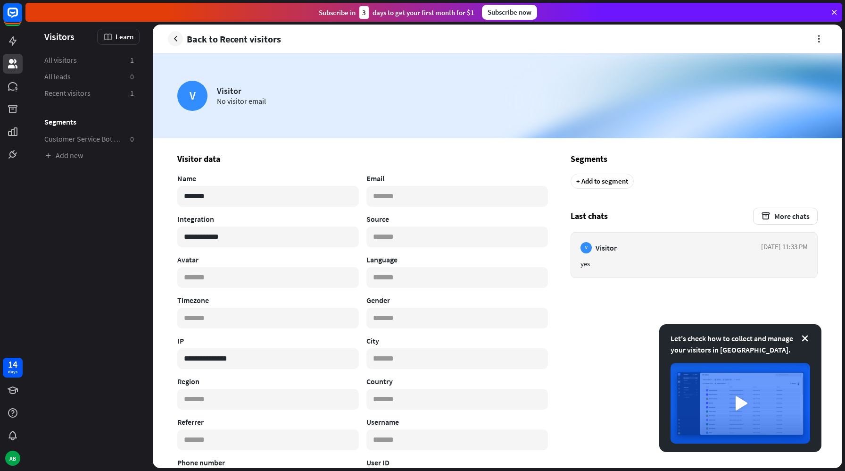 The height and width of the screenshot is (471, 845). I want to click on div: AB, so click(13, 458).